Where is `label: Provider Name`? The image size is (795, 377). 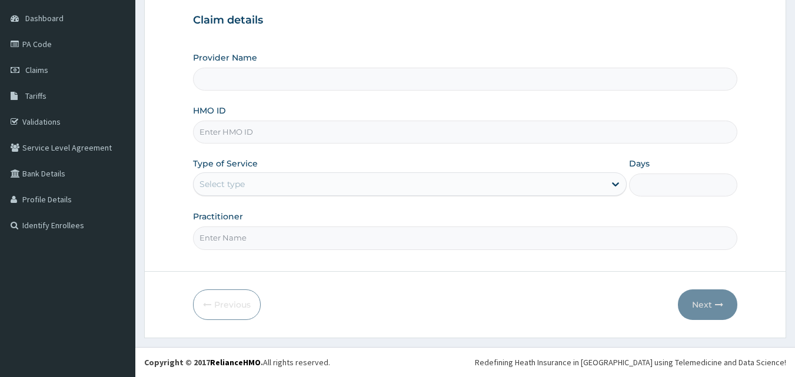
label: Provider Name is located at coordinates (225, 58).